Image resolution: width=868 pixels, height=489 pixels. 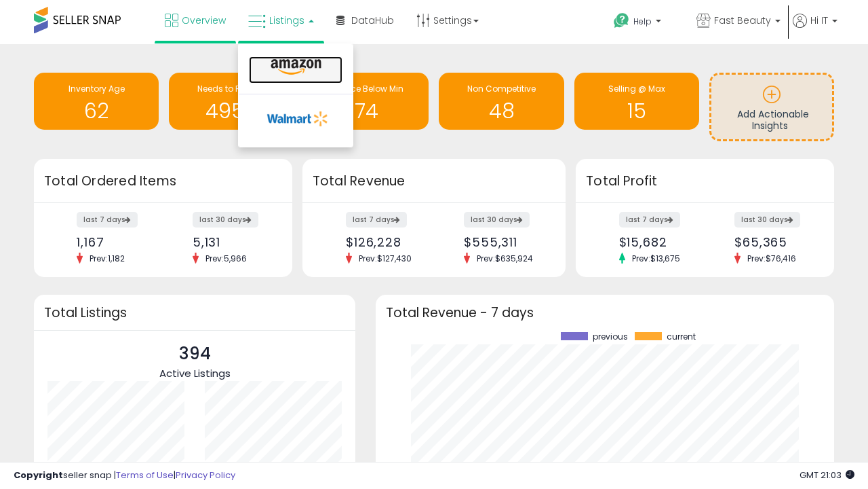 I want to click on a: Needs to Reprice 4956, so click(x=231, y=101).